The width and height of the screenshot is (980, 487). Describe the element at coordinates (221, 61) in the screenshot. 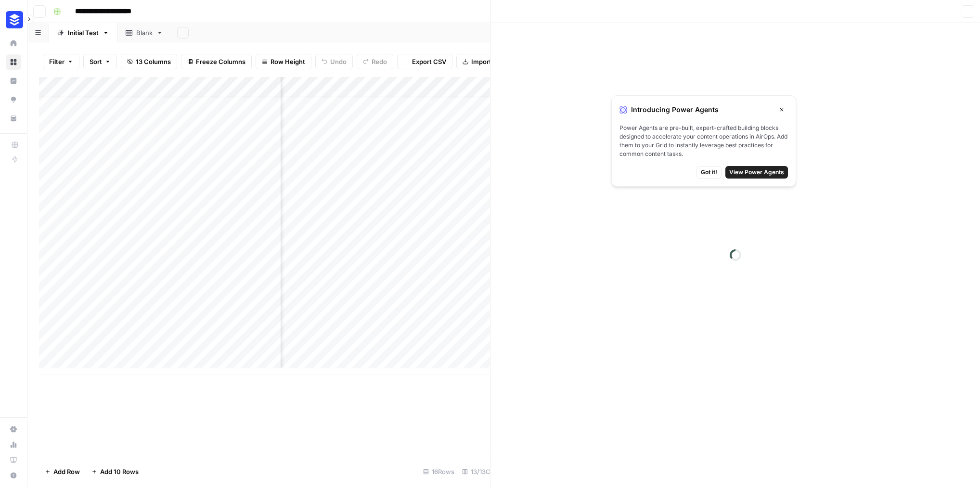

I see `span: Freeze Columns` at that location.